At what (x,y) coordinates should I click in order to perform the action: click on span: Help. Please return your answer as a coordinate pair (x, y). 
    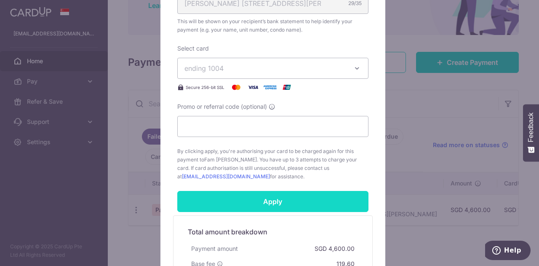
    Looking at the image, I should click on (27, 10).